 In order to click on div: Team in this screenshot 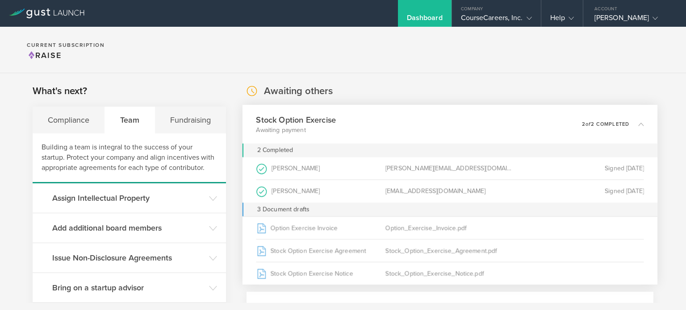, I will do `click(130, 120)`.